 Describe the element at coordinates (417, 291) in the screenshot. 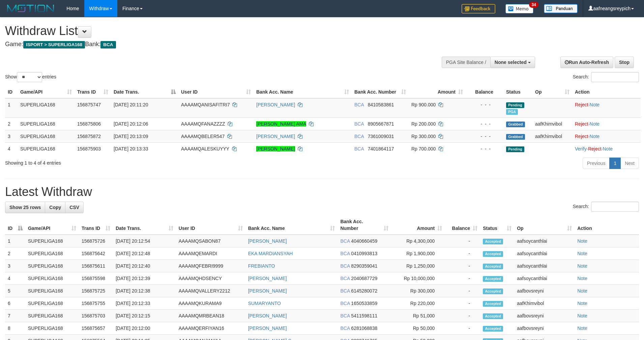

I see `td: Rp 300,000` at that location.